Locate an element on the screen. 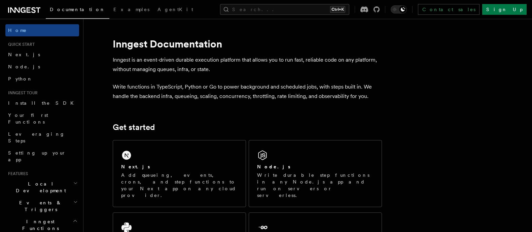  span: Setting up your app is located at coordinates (37, 156).